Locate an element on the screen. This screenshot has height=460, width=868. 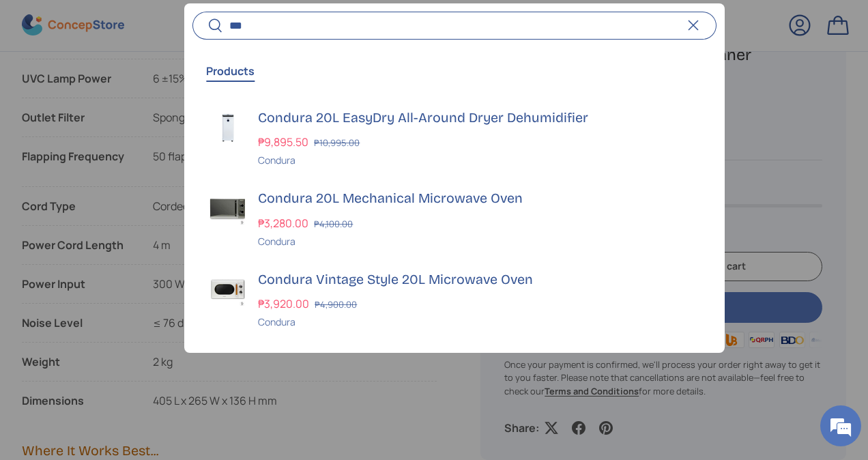
h3: Condura 20L EasyDry All-Around Dryer Dehumidifier is located at coordinates (478, 118).